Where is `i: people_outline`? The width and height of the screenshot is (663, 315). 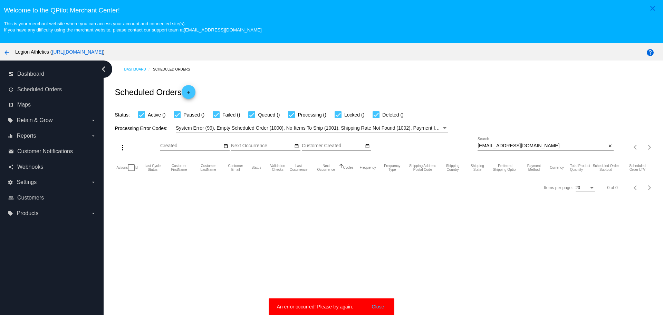 i: people_outline is located at coordinates (11, 198).